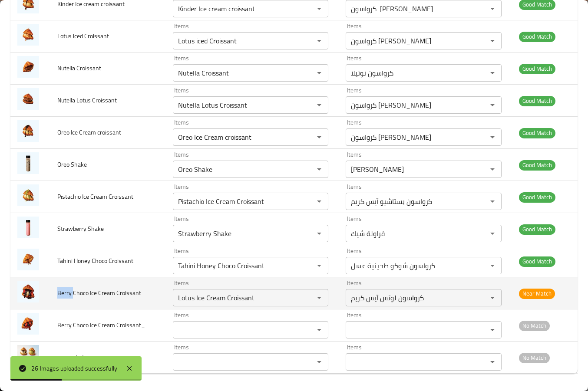 The image size is (588, 391). What do you see at coordinates (28, 324) in the screenshot?
I see `img: Berry Choco Ice Cream Croissant_` at bounding box center [28, 324].